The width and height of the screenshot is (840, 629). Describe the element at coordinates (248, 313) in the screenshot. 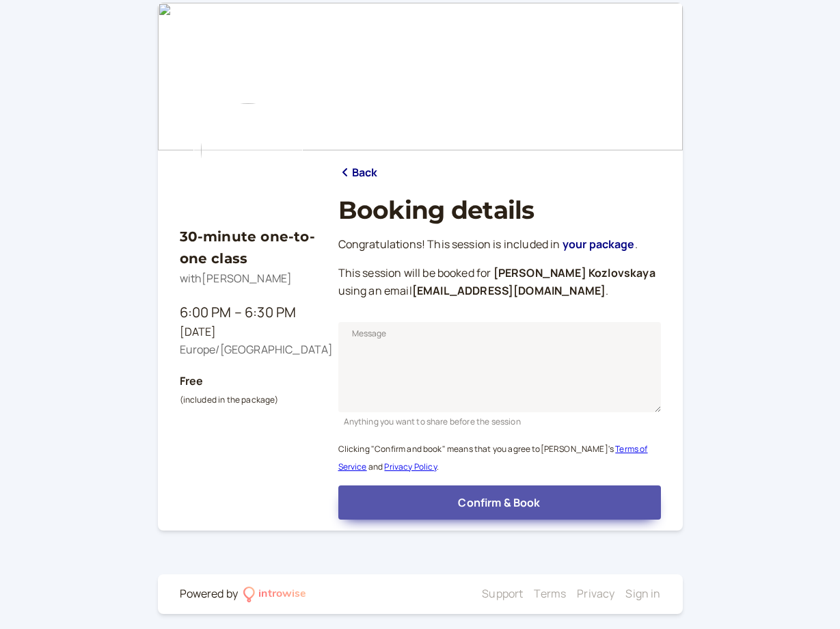

I see `div: 6:00 PM – 6:30 PM` at that location.